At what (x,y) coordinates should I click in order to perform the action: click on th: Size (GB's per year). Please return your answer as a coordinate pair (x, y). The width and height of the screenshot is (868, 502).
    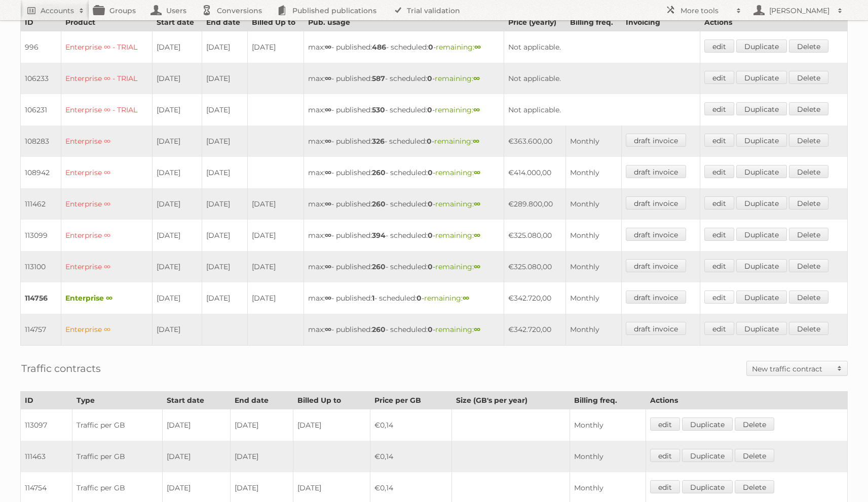
    Looking at the image, I should click on (510, 400).